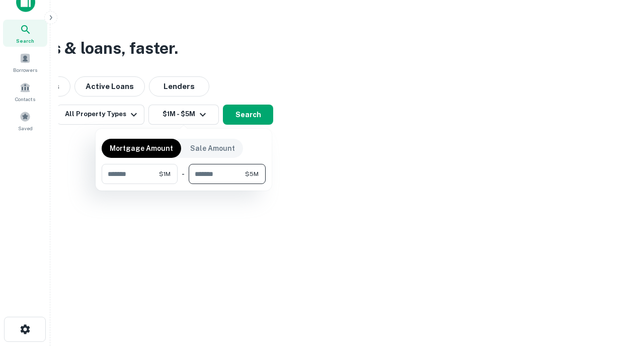 This screenshot has width=644, height=362. What do you see at coordinates (213, 149) in the screenshot?
I see `p: Sale Amount` at bounding box center [213, 149].